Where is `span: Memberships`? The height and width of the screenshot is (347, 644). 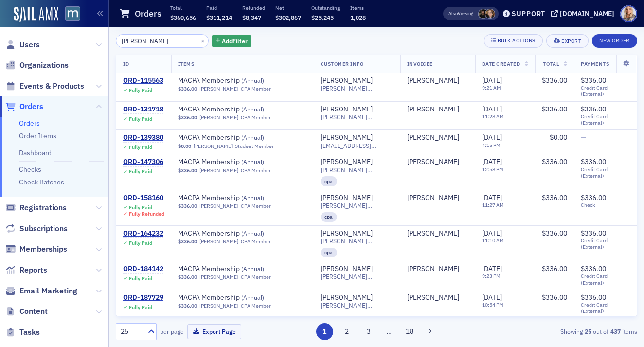
span: Memberships is located at coordinates (43, 249).